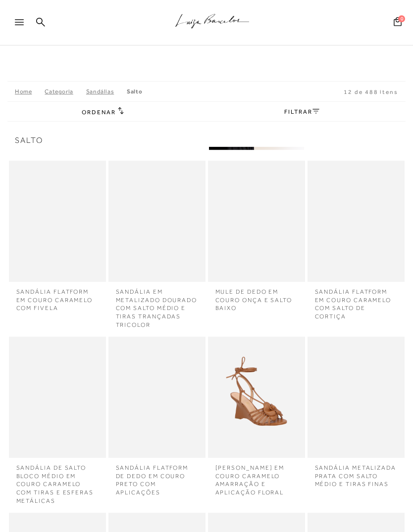 Image resolution: width=413 pixels, height=532 pixels. Describe the element at coordinates (58, 218) in the screenshot. I see `img: SANDÁLIA FLATFORM EM COURO CARAMELO COM FIVELA` at that location.